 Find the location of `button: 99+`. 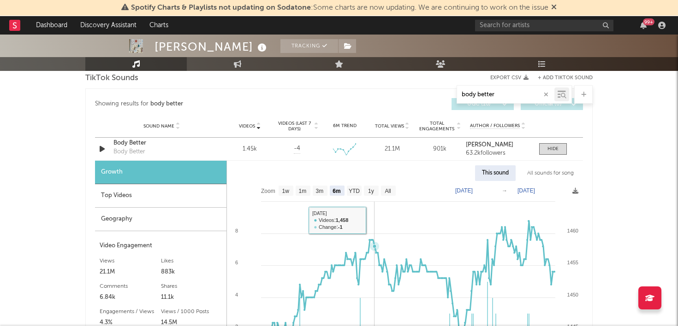

button: 99+ is located at coordinates (643, 25).